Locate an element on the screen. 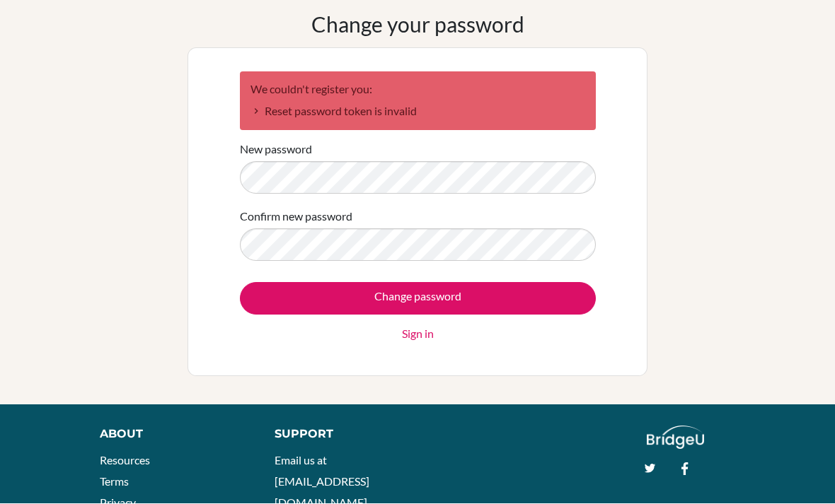 This screenshot has height=504, width=835. a: Resources is located at coordinates (124, 461).